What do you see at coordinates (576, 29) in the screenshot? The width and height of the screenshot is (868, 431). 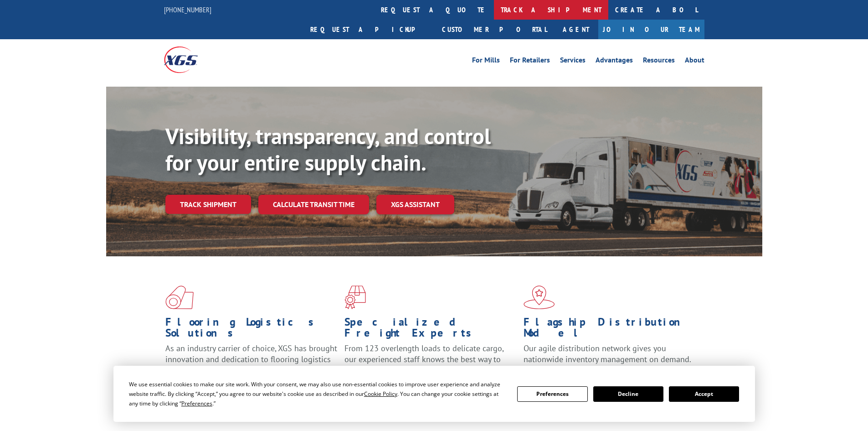 I see `a: Agent` at bounding box center [576, 29].